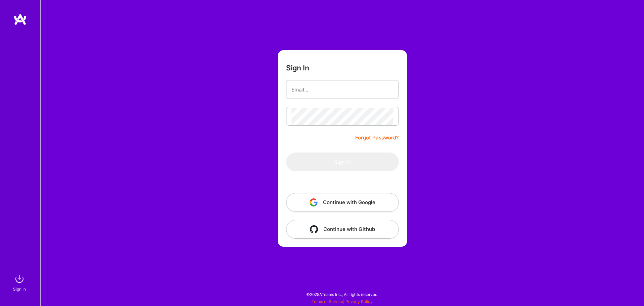  Describe the element at coordinates (328, 301) in the screenshot. I see `a: Terms of Service` at that location.